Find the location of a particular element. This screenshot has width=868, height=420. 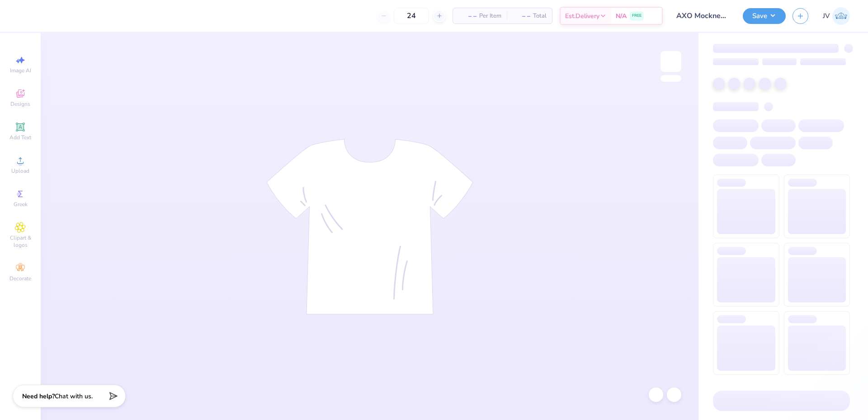

span: Clipart & logos is located at coordinates (21, 241).